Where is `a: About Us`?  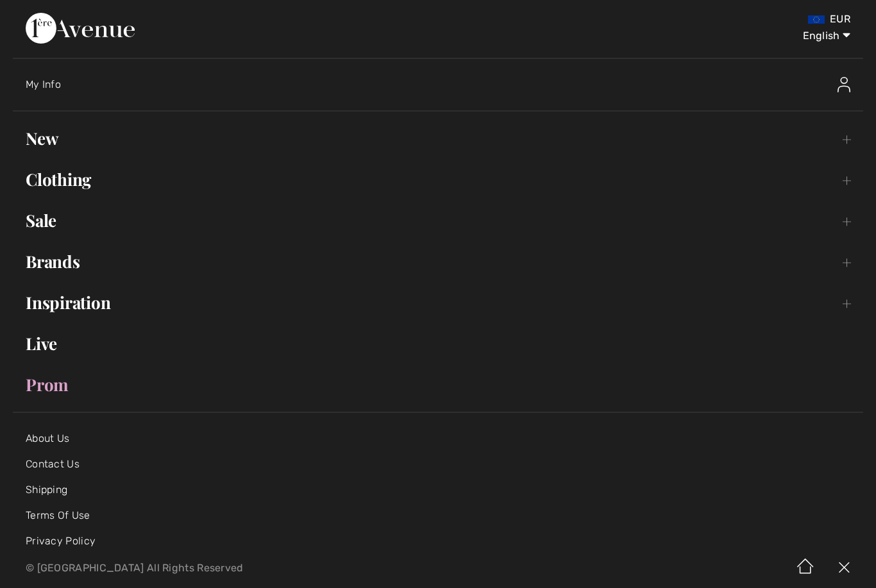 a: About Us is located at coordinates (47, 438).